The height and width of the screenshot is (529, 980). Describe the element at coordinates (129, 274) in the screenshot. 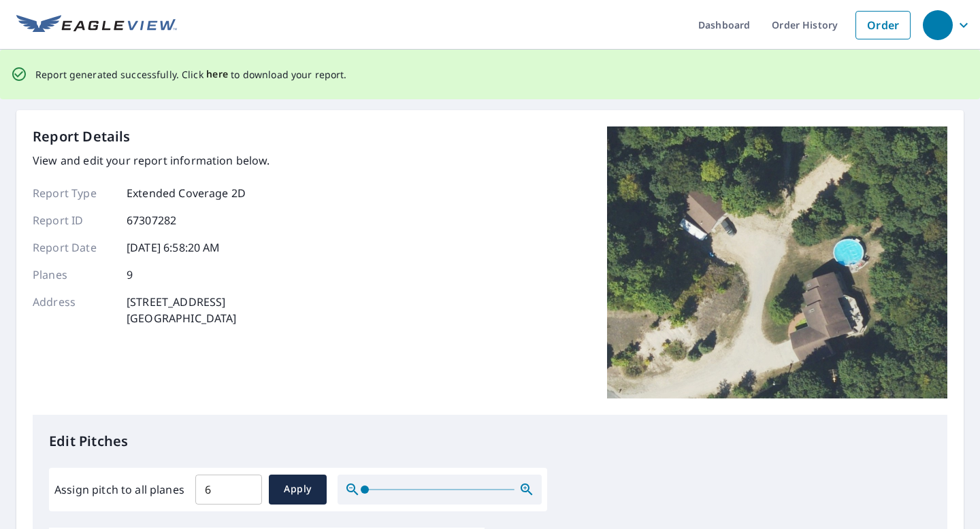

I see `p: 9` at that location.